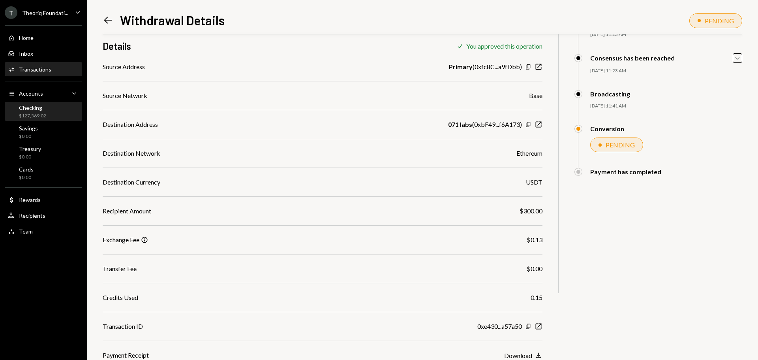 Image resolution: width=758 pixels, height=360 pixels. What do you see at coordinates (172, 20) in the screenshot?
I see `h1: Withdrawal Details` at bounding box center [172, 20].